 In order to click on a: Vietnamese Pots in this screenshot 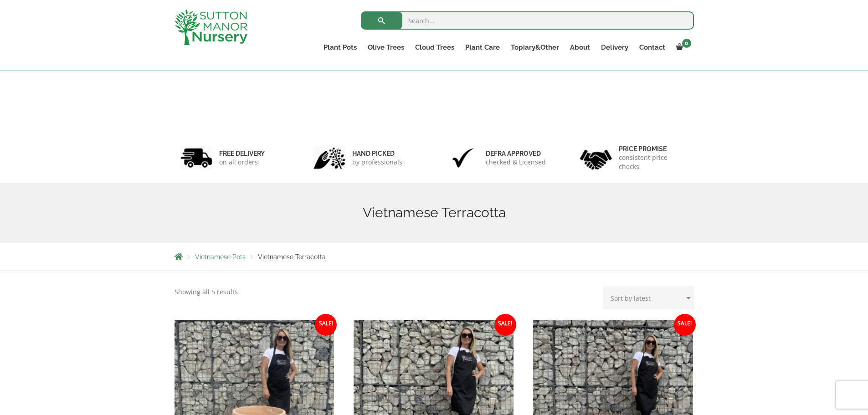, I will do `click(220, 257)`.